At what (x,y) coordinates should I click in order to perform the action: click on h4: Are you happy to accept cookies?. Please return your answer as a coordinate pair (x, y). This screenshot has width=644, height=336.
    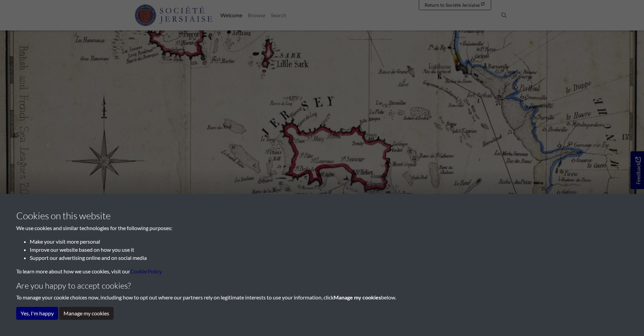
    Looking at the image, I should click on (322, 286).